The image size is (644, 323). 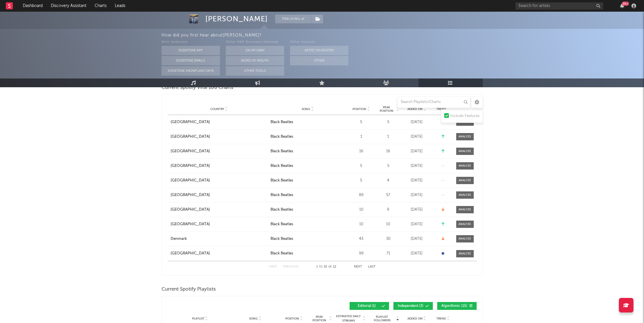 I want to click on div: 30, so click(x=388, y=239).